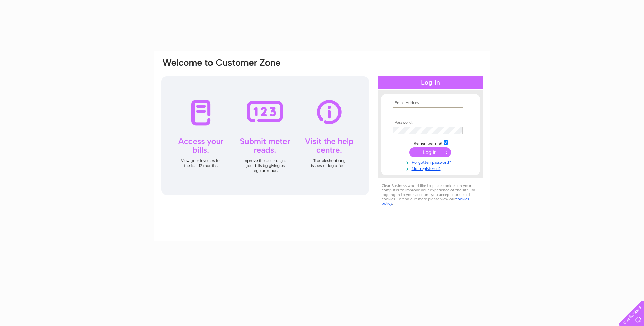 Image resolution: width=644 pixels, height=326 pixels. I want to click on td: Remember me?, so click(430, 143).